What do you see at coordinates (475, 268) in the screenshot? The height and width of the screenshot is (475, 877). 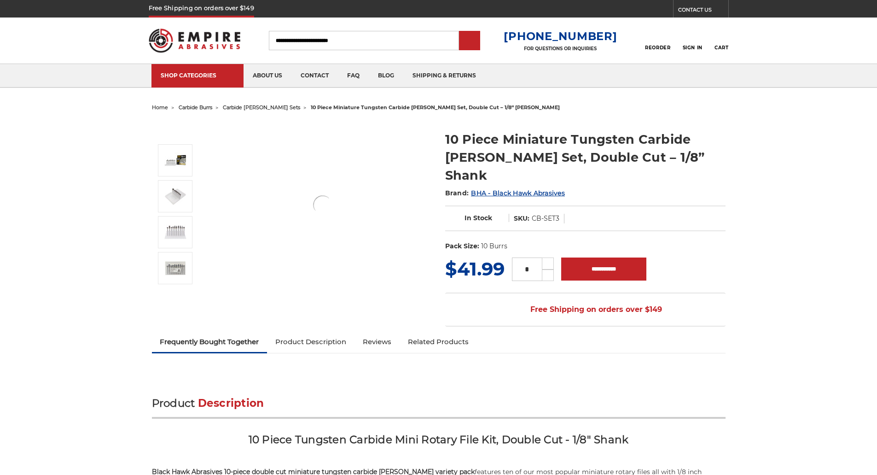 I see `span: $41.99` at bounding box center [475, 268].